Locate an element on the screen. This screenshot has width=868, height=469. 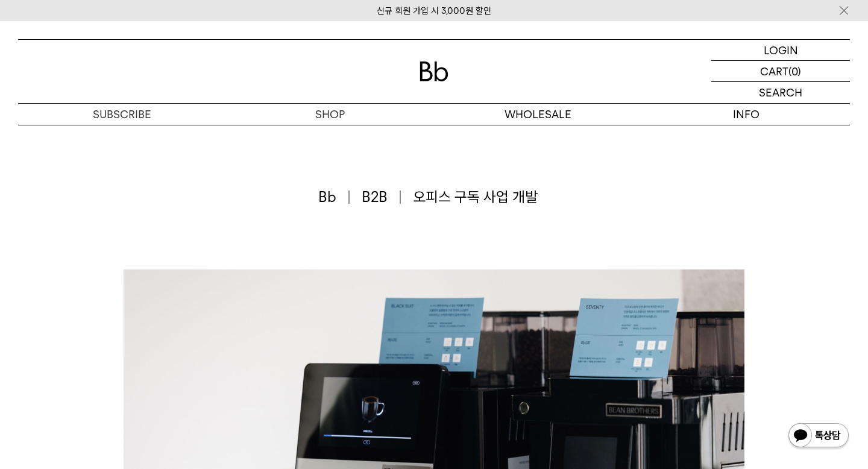
a: 신규 회원 가입 시 3,000원 할인 is located at coordinates (434, 11).